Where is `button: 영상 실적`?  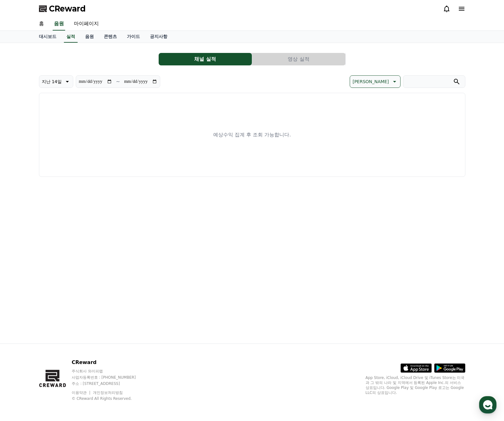
button: 영상 실적 is located at coordinates (298, 59).